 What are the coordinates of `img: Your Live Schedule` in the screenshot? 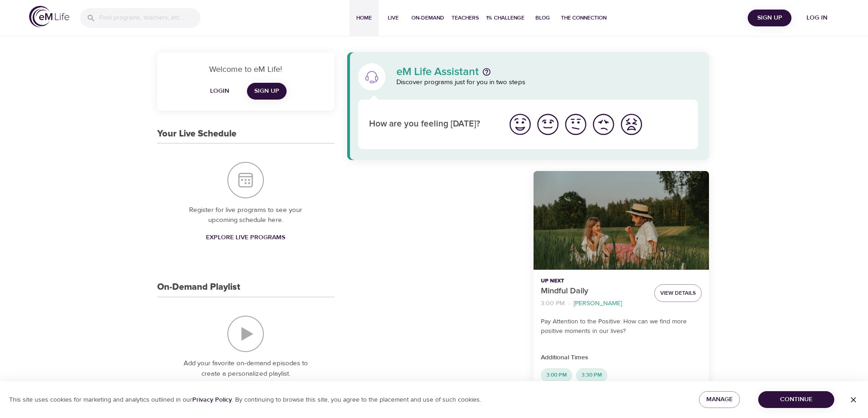 It's located at (246, 180).